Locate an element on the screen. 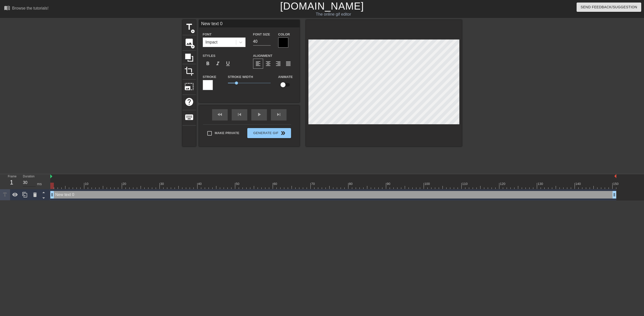 This screenshot has height=316, width=644. div: 80 is located at coordinates (351, 184).